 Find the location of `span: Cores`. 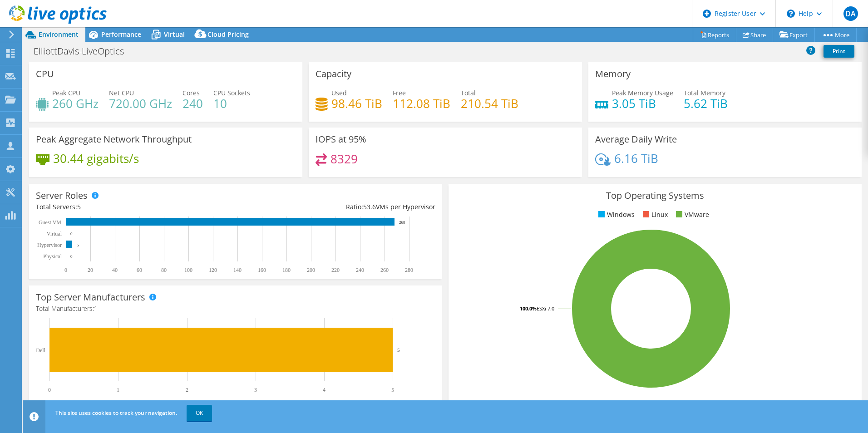

span: Cores is located at coordinates (191, 93).